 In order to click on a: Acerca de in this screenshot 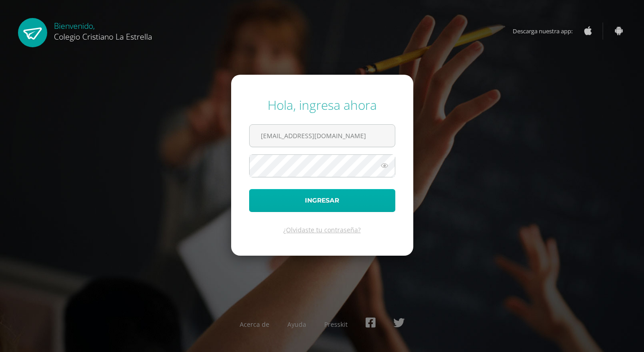, I will do `click(255, 324)`.